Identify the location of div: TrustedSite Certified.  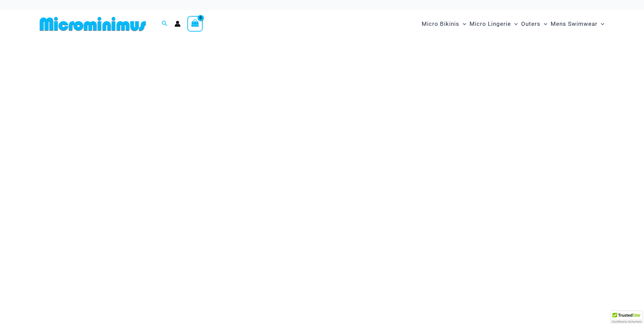
(627, 317).